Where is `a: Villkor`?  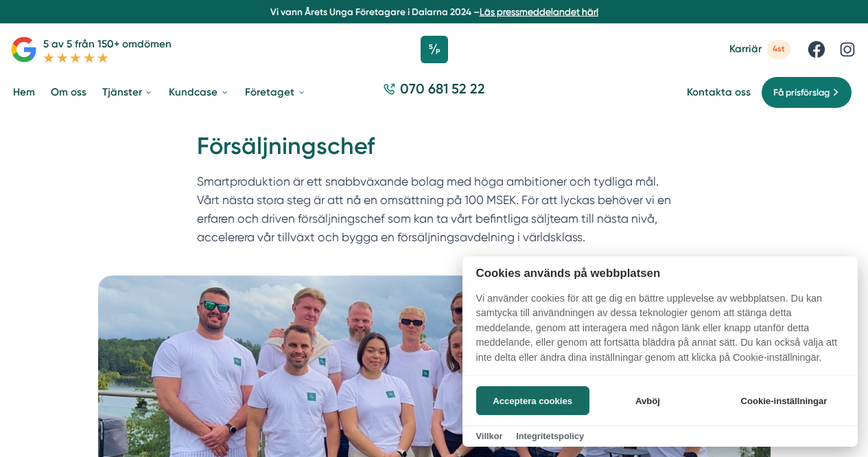 a: Villkor is located at coordinates (489, 435).